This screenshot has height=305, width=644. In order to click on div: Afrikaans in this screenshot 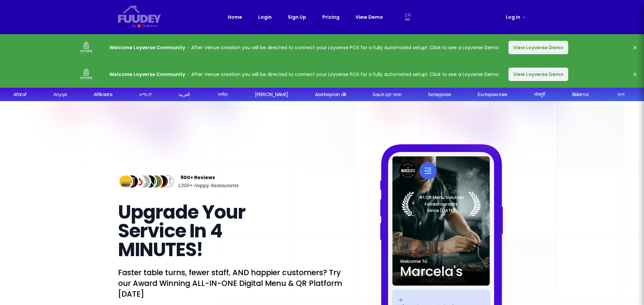, I will do `click(102, 95)`.